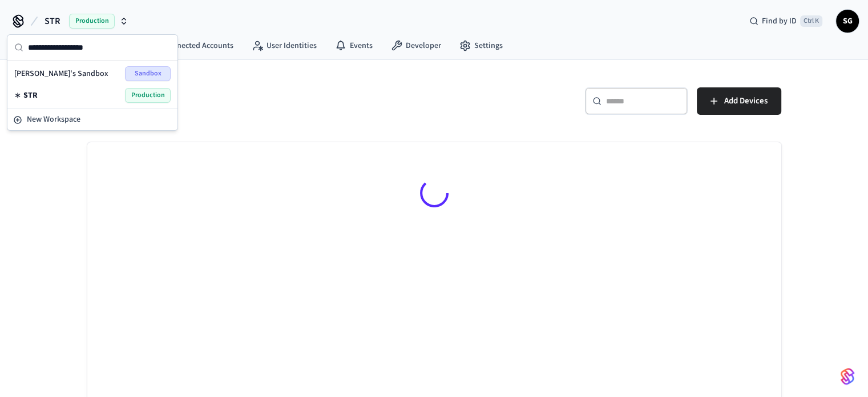  Describe the element at coordinates (284, 46) in the screenshot. I see `a: User Identities` at that location.